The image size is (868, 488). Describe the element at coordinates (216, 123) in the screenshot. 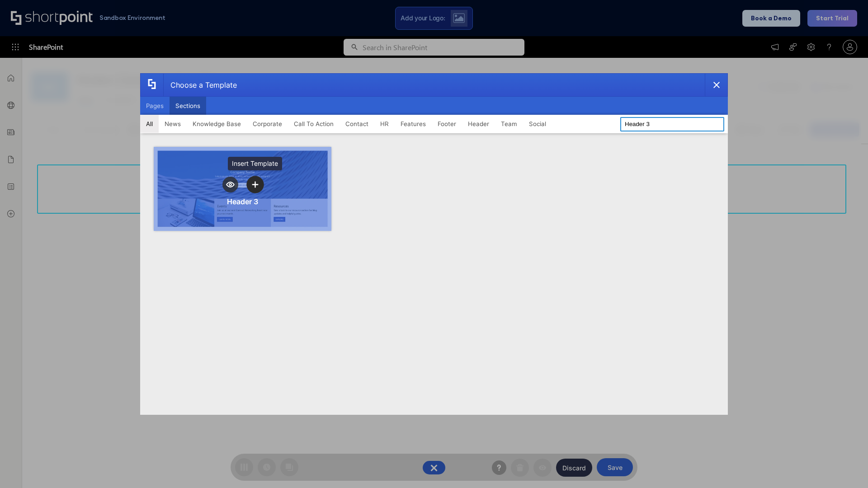

I see `button: Knowledge Base` at that location.